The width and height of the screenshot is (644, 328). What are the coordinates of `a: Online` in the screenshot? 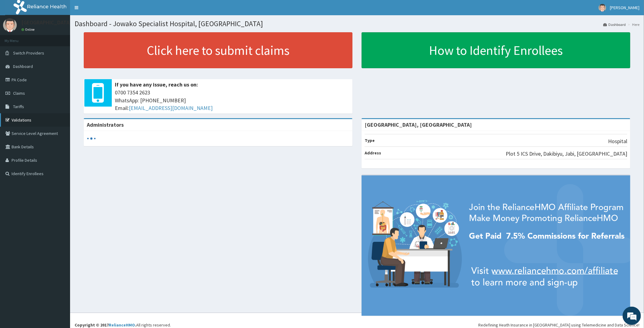 It's located at (28, 30).